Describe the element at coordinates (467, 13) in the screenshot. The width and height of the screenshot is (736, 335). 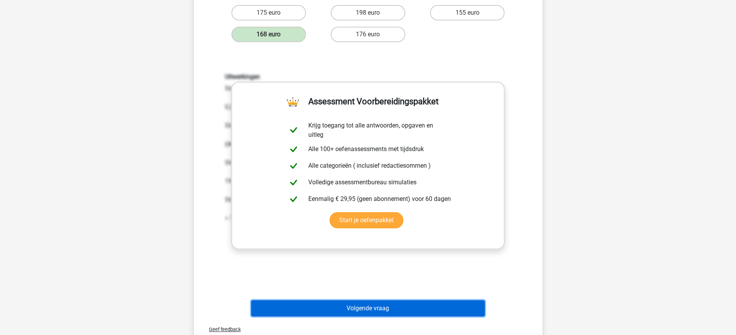
I see `label: 155 euro` at that location.